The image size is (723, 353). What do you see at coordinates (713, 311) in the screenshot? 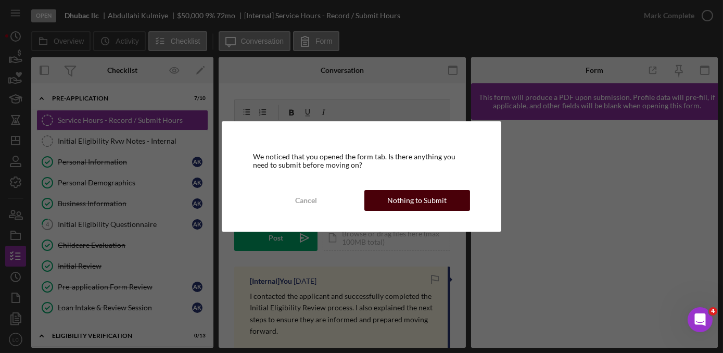
I see `span: 4` at bounding box center [713, 311].